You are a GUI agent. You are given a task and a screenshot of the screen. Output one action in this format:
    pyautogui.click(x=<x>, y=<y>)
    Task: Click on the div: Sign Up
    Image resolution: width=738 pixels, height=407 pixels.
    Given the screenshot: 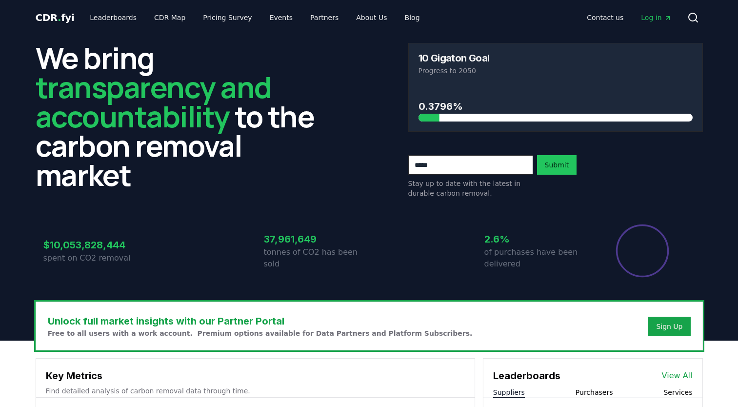 What is the action you would take?
    pyautogui.click(x=669, y=326)
    